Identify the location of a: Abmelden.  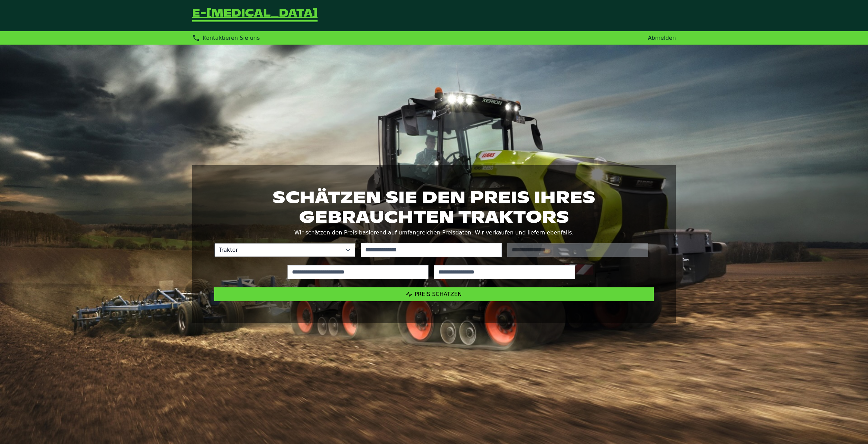
(662, 37).